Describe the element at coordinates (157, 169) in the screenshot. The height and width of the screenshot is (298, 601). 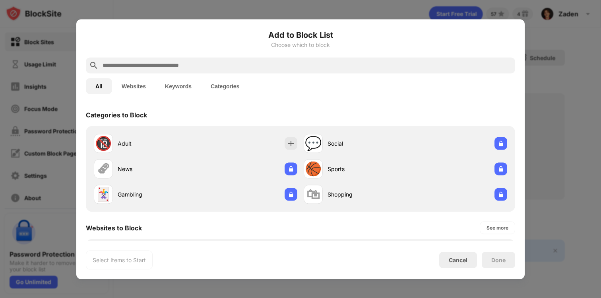
I see `div: News` at that location.